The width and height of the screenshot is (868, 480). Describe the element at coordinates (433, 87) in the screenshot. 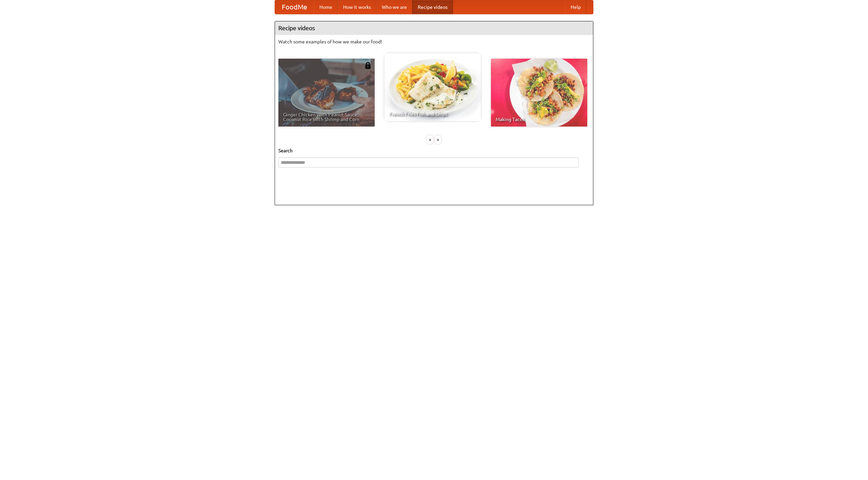

I see `a: French Fries Fish and Chips` at that location.